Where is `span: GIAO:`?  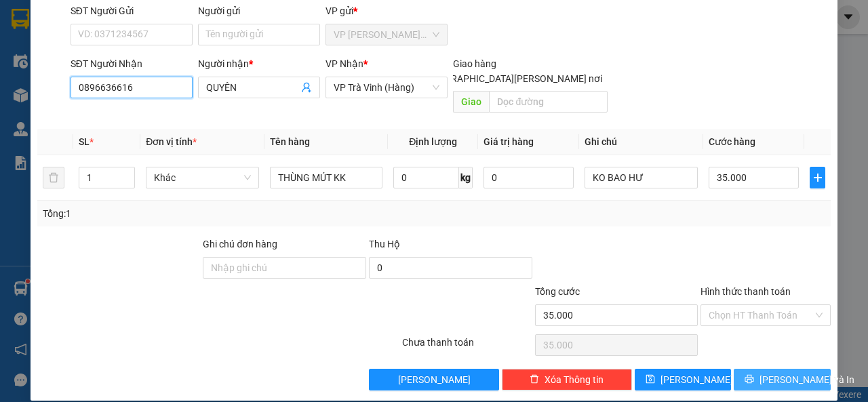
span: GIAO: is located at coordinates (51, 94).